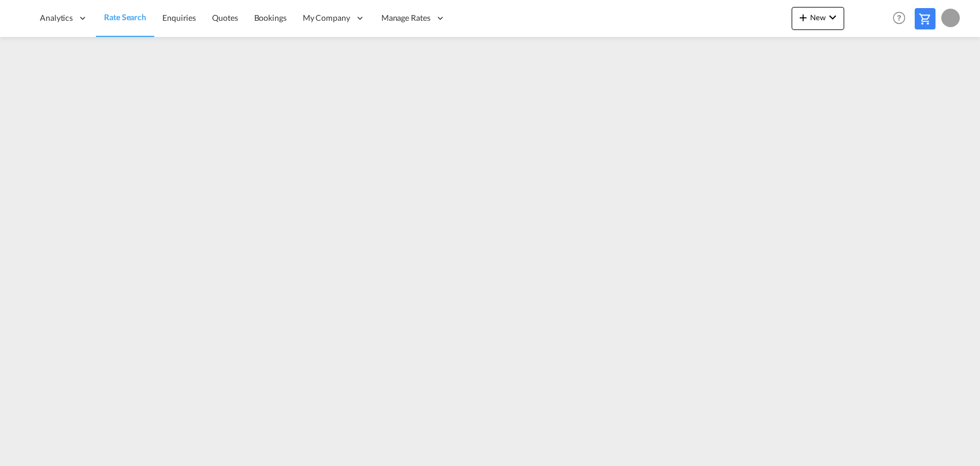  Describe the element at coordinates (225, 18) in the screenshot. I see `span: Quotes` at that location.